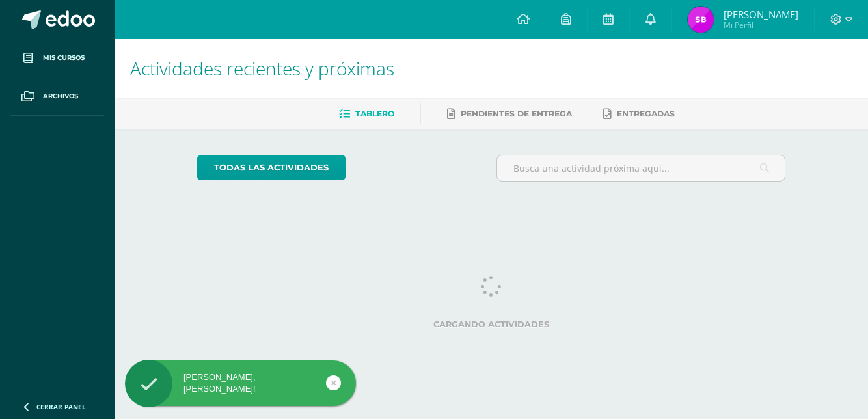 The width and height of the screenshot is (868, 419). Describe the element at coordinates (516, 113) in the screenshot. I see `span: Pendientes de entrega` at that location.